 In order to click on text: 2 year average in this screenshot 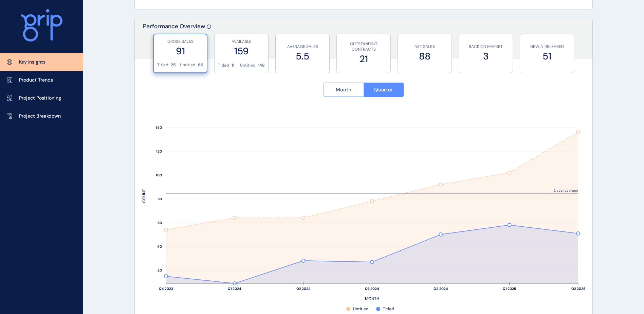, I will do `click(566, 190)`.